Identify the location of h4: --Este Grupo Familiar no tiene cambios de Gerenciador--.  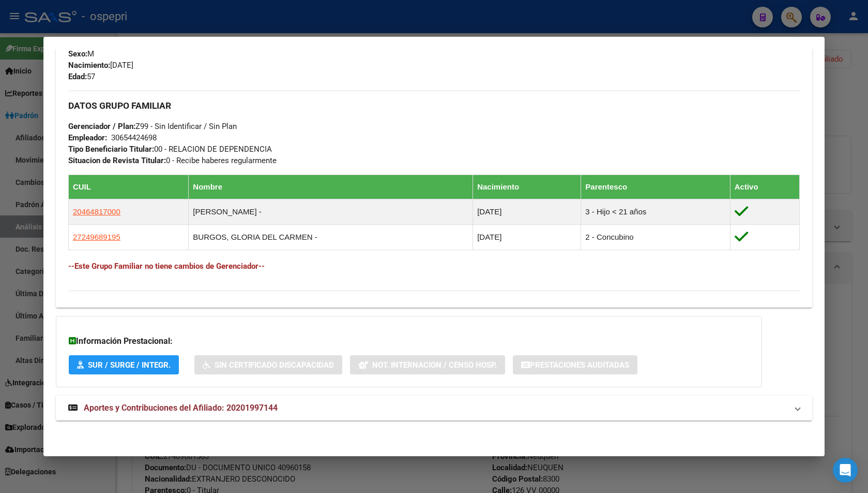
(434, 266).